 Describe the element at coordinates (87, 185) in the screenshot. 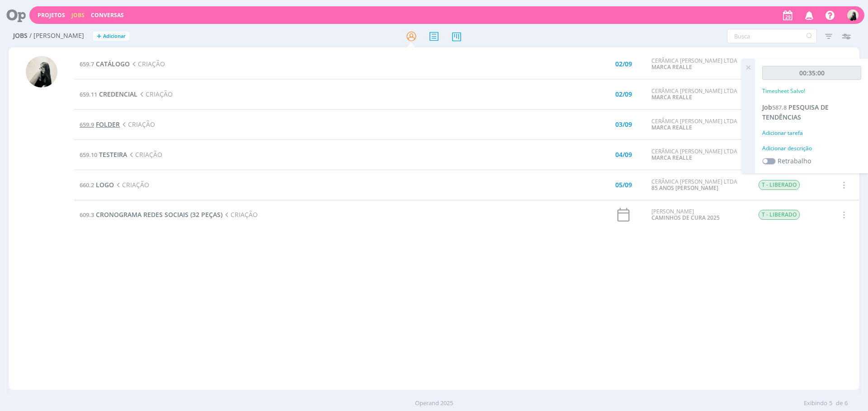

I see `span: 660.2` at that location.